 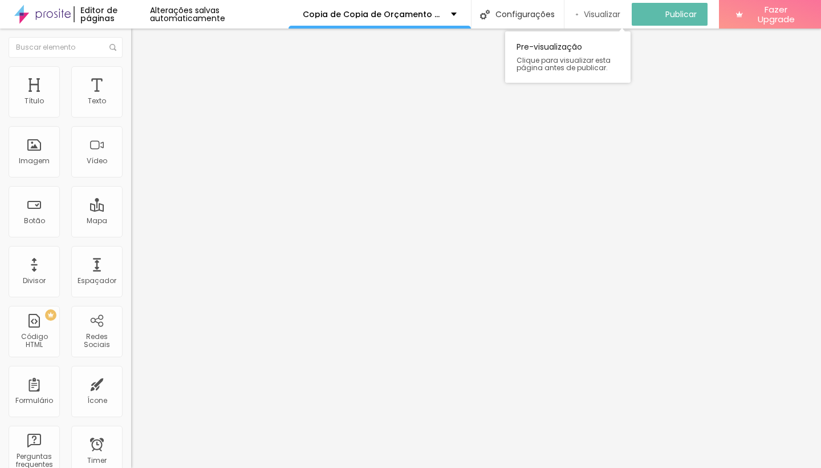 What do you see at coordinates (96, 340) in the screenshot?
I see `div: Redes Sociais` at bounding box center [96, 340].